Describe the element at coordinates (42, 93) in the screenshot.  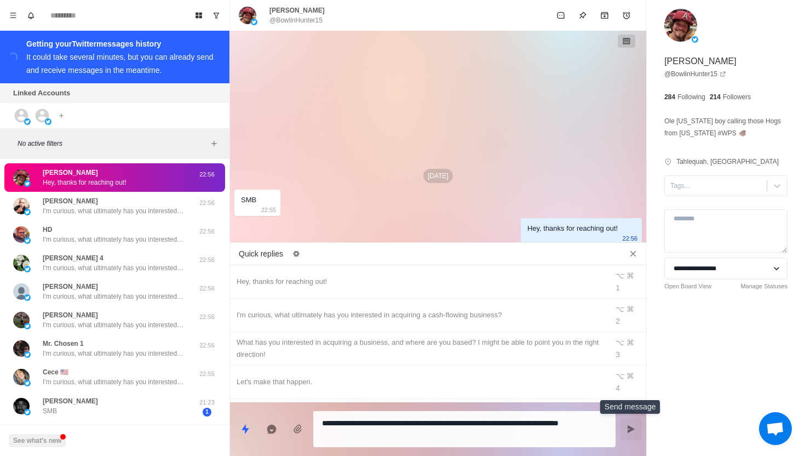
I see `p: Linked Accounts` at that location.